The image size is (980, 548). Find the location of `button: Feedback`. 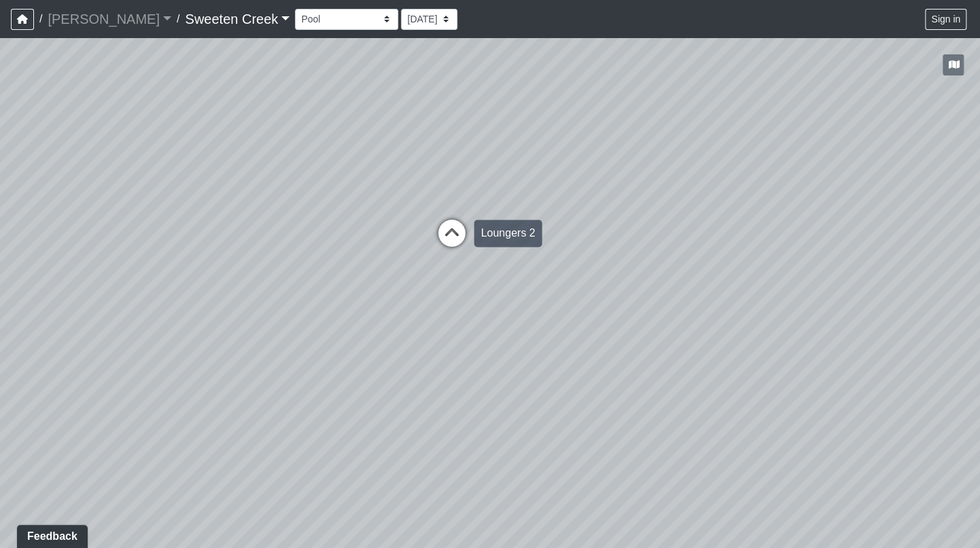

button: Feedback is located at coordinates (42, 15).